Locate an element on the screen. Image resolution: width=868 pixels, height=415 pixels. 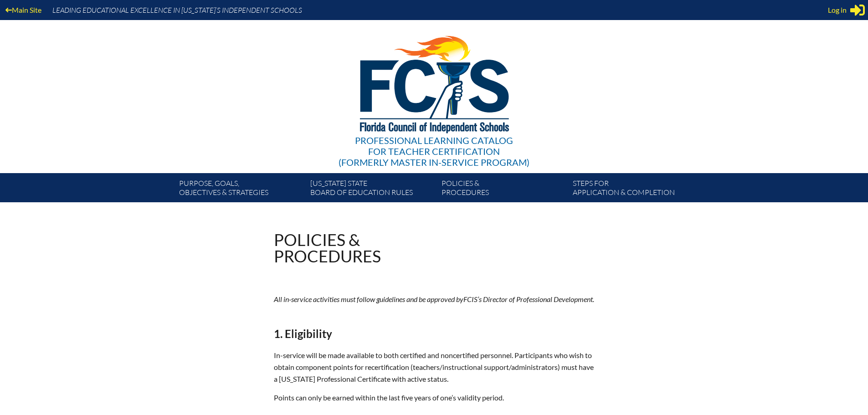
h1: Policies & Procedures is located at coordinates (327, 248).